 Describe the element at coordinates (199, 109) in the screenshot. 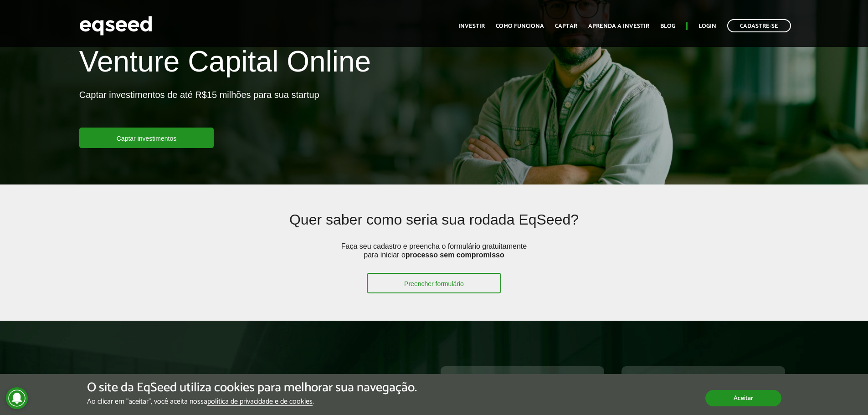

I see `p: Captar investimentos de até R$15 milhões para sua startup` at that location.